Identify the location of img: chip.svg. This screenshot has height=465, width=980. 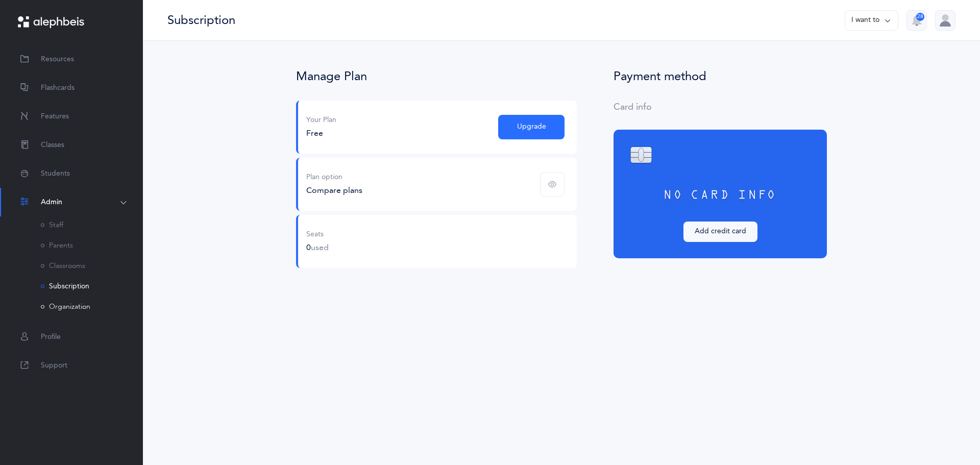
(641, 155).